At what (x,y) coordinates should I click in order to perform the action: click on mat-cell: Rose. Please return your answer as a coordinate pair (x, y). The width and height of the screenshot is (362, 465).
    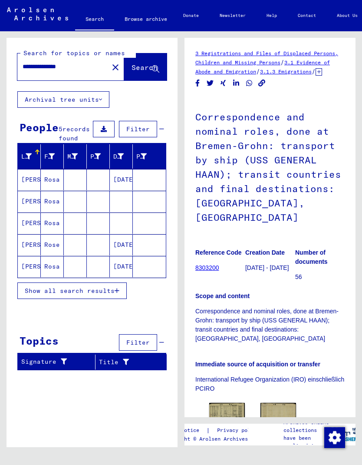
    Looking at the image, I should click on (52, 244).